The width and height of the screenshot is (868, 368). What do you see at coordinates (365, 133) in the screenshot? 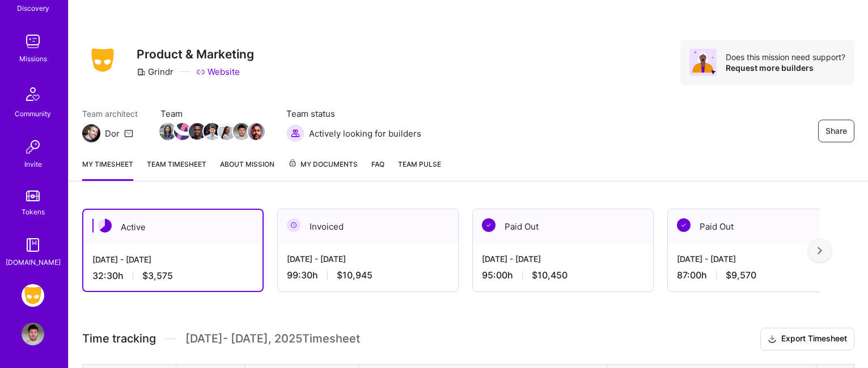
I see `span: Actively looking for builders` at bounding box center [365, 133].